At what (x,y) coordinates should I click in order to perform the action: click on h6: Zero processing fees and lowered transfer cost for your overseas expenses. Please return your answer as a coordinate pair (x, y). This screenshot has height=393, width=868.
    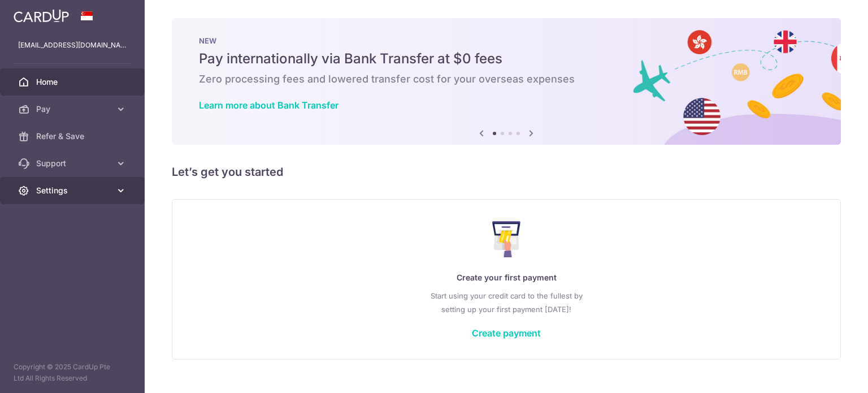
    Looking at the image, I should click on (506, 79).